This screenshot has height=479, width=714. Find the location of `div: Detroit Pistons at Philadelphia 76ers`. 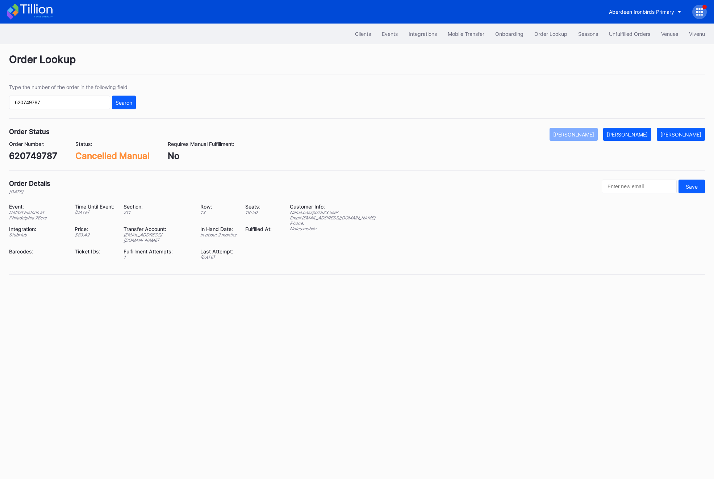

div: Detroit Pistons at Philadelphia 76ers is located at coordinates (37, 215).